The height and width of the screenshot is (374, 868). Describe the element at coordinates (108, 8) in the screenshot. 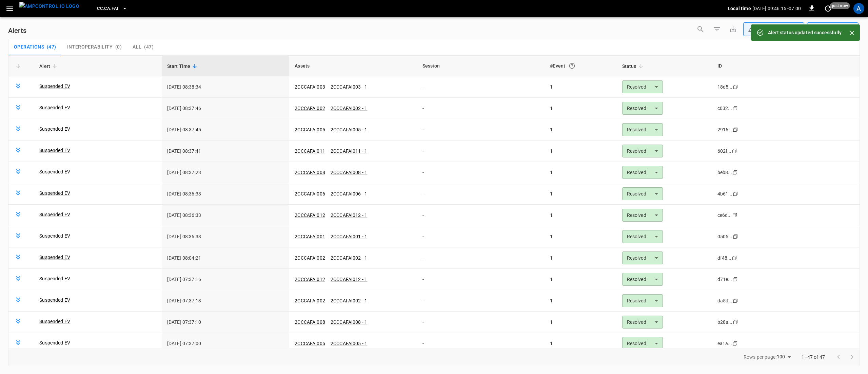

I see `span: CC.CA.FAI` at that location.